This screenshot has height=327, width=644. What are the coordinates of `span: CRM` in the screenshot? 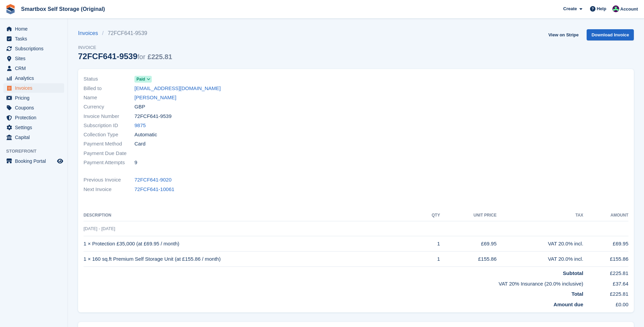 It's located at (35, 68).